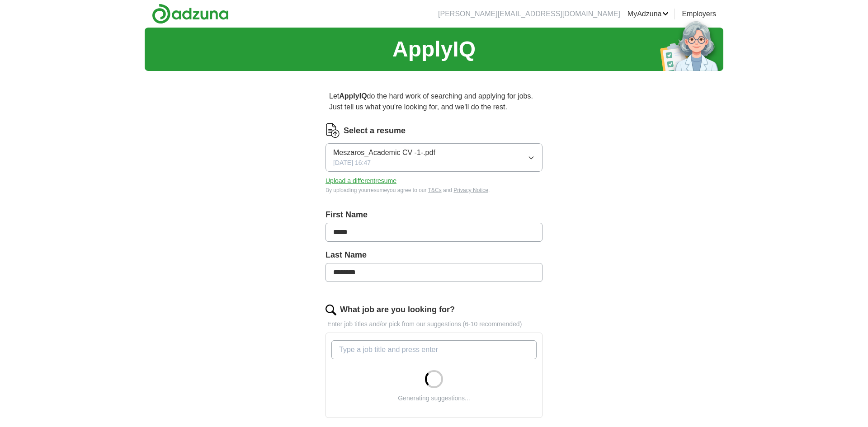  What do you see at coordinates (398, 310) in the screenshot?
I see `label: What job are you looking for?` at bounding box center [398, 310].